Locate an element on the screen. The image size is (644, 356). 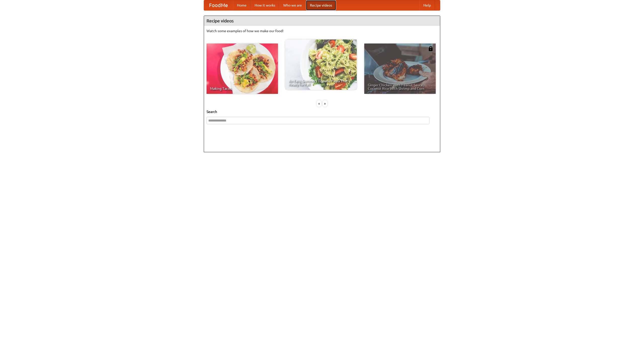
p: Watch some examples of how we make our food! is located at coordinates (322, 31).